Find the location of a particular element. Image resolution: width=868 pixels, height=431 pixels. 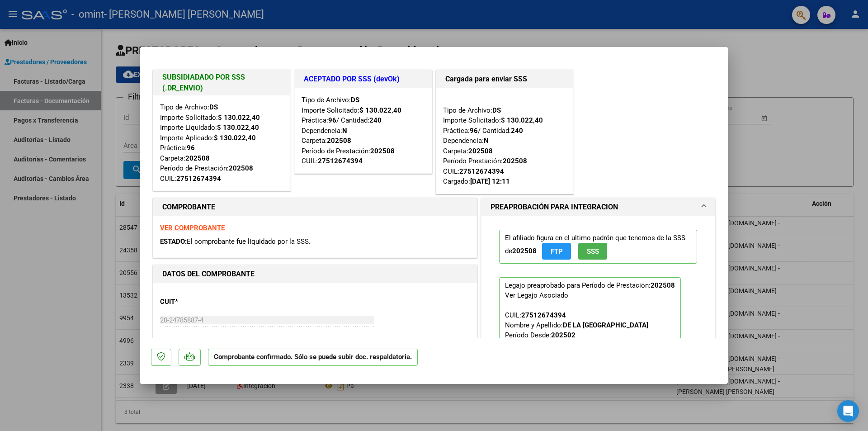

p: Legajo preaprobado para Período de Prestación: is located at coordinates (590, 326).